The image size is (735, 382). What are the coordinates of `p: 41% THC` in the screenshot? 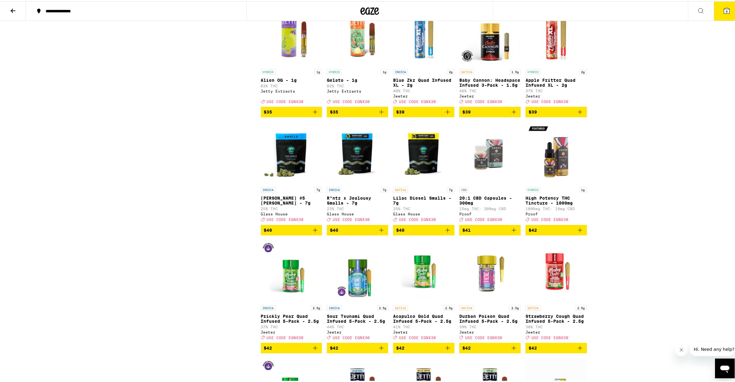 It's located at (424, 325).